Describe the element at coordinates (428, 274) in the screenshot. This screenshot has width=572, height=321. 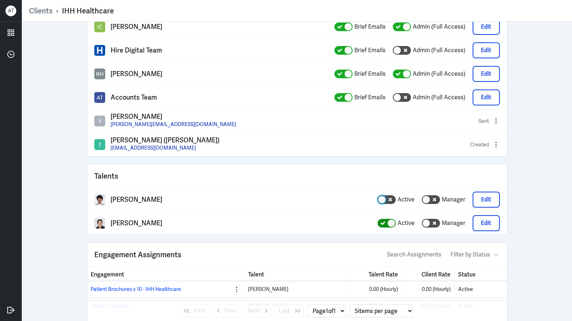
I see `div: Client Rate` at that location.